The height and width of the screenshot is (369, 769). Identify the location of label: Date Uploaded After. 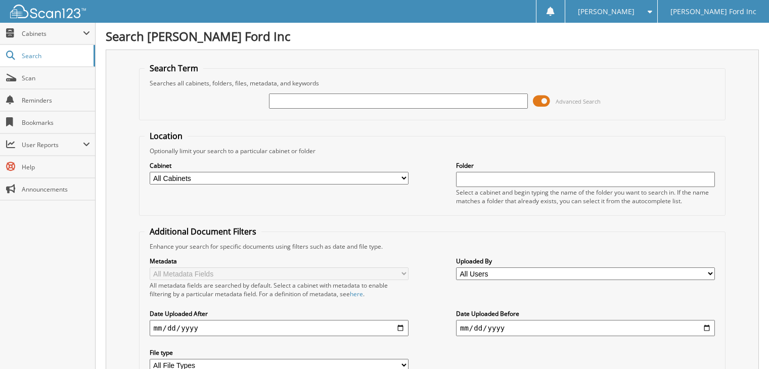
(279, 314).